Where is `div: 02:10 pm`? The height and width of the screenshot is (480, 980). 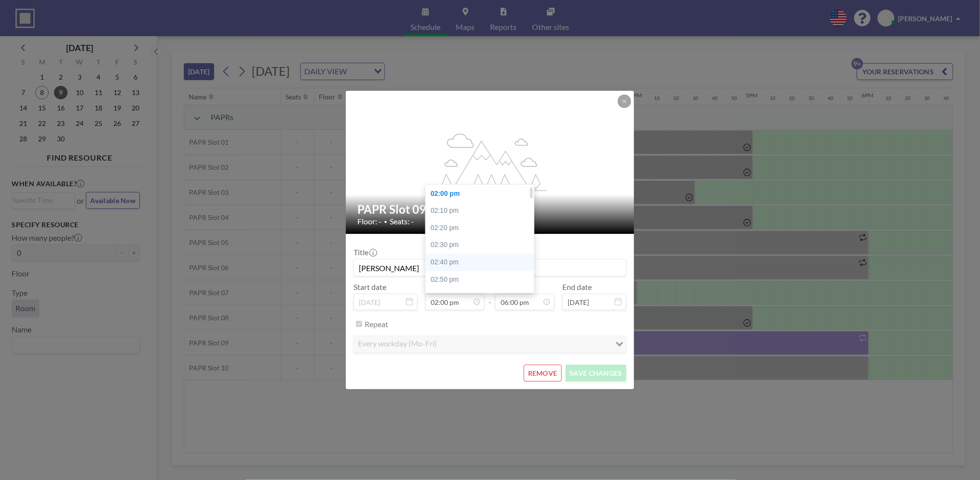
div: 02:10 pm is located at coordinates (483, 211).